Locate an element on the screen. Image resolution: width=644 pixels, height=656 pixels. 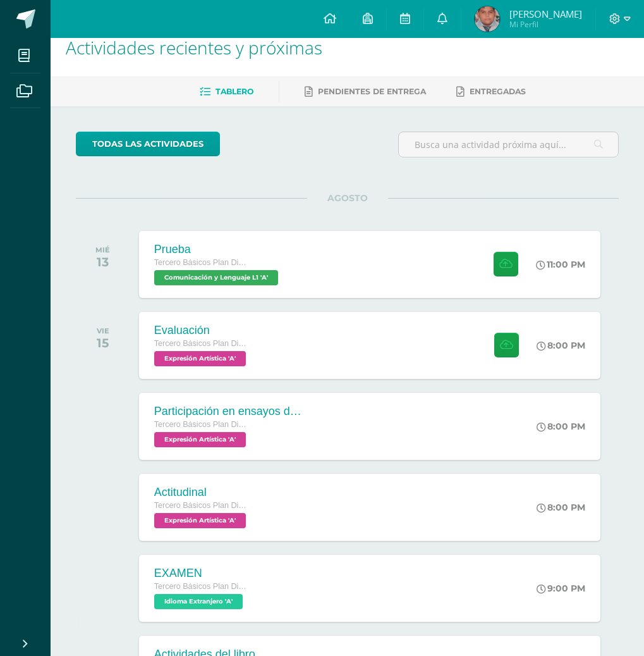
div: Prueba is located at coordinates (218, 249).